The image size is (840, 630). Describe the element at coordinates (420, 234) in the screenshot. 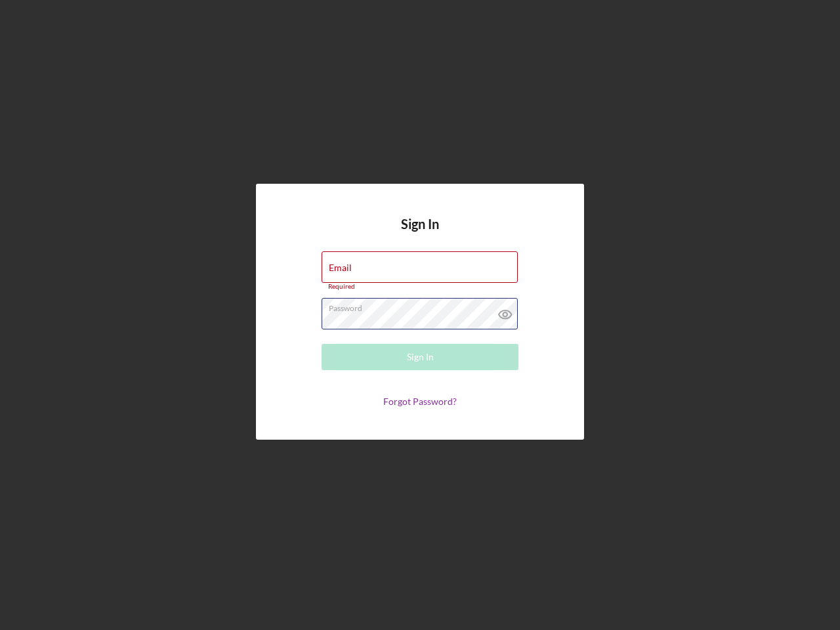

I see `h4: Sign In` at that location.